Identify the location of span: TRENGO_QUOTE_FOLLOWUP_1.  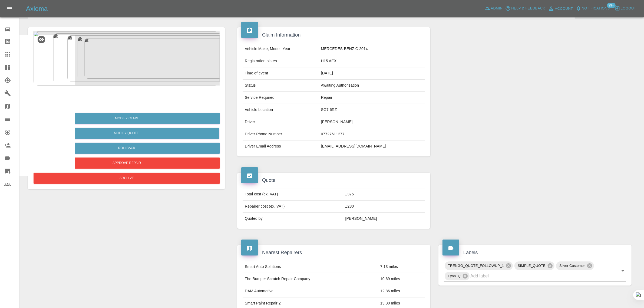
(476, 265).